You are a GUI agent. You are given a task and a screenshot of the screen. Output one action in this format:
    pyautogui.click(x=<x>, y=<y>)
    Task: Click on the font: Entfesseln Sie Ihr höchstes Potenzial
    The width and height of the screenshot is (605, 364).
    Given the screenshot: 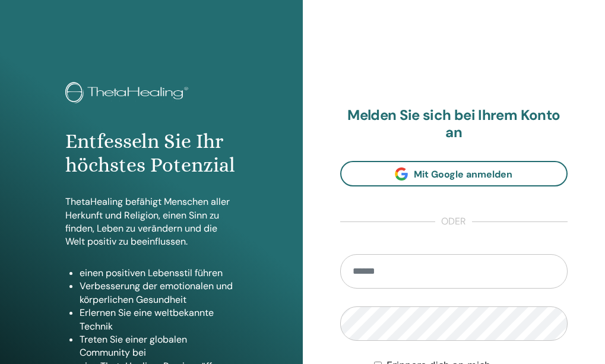 What is the action you would take?
    pyautogui.click(x=150, y=153)
    